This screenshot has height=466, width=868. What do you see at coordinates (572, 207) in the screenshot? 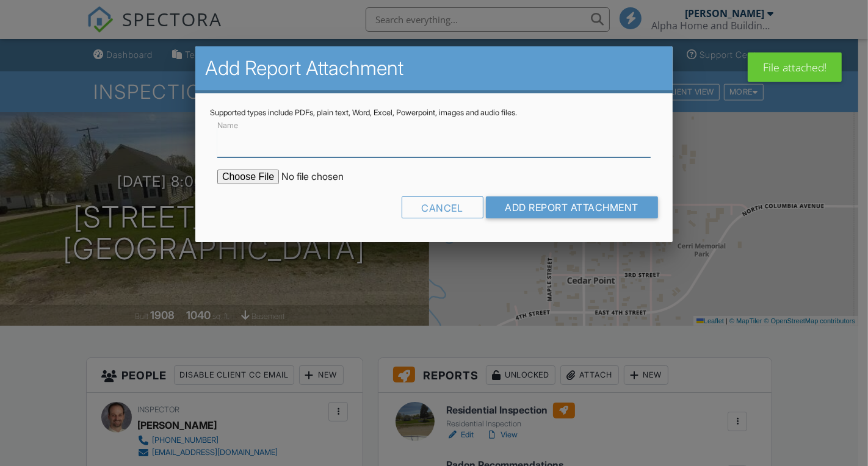
I see `input: Add Report Attachment` at bounding box center [572, 207].